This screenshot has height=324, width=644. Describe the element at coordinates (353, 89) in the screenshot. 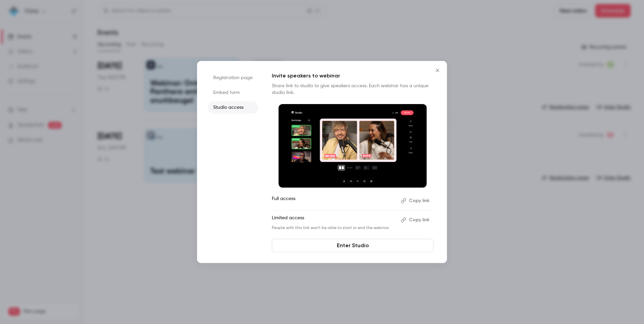

I see `p: Share link to studio to give speakers access. Each webinar has a unique studio link.` at that location.